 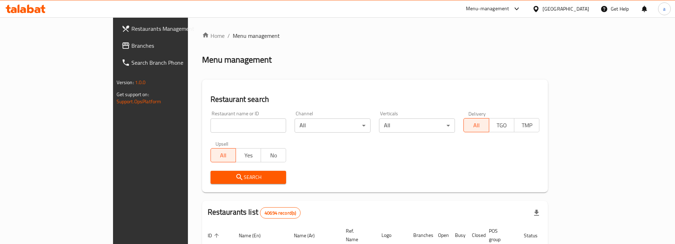 What do you see at coordinates (176, 63) in the screenshot?
I see `span: Search Branch Phone` at bounding box center [176, 63].